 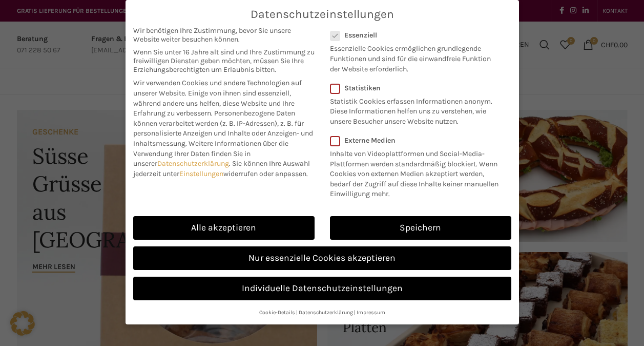 I want to click on a: Einstellungen, so click(x=201, y=174).